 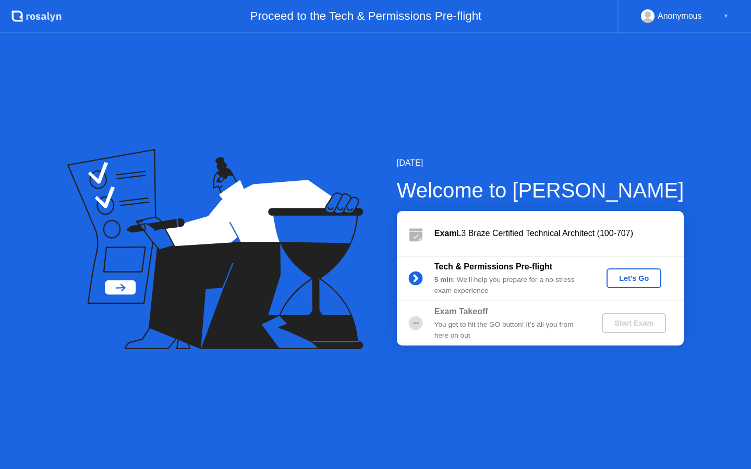 I want to click on b: 5 min, so click(x=444, y=280).